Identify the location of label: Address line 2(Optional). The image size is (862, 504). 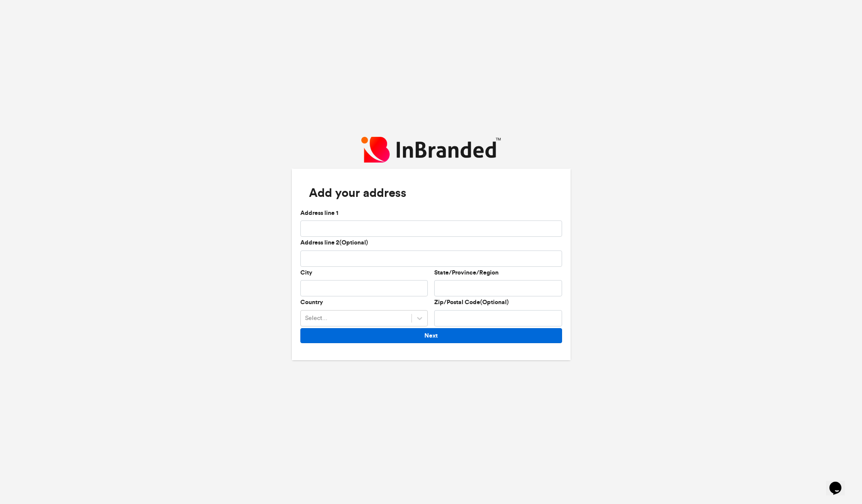
(335, 243).